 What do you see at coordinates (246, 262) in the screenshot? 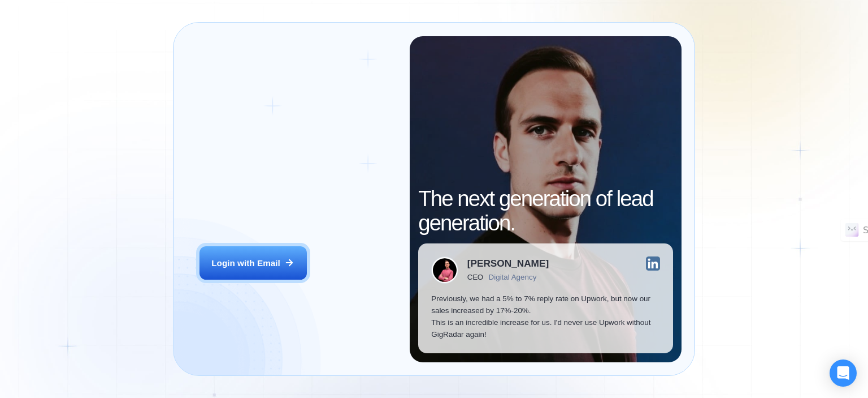
I see `div: Login with Email` at bounding box center [246, 262].